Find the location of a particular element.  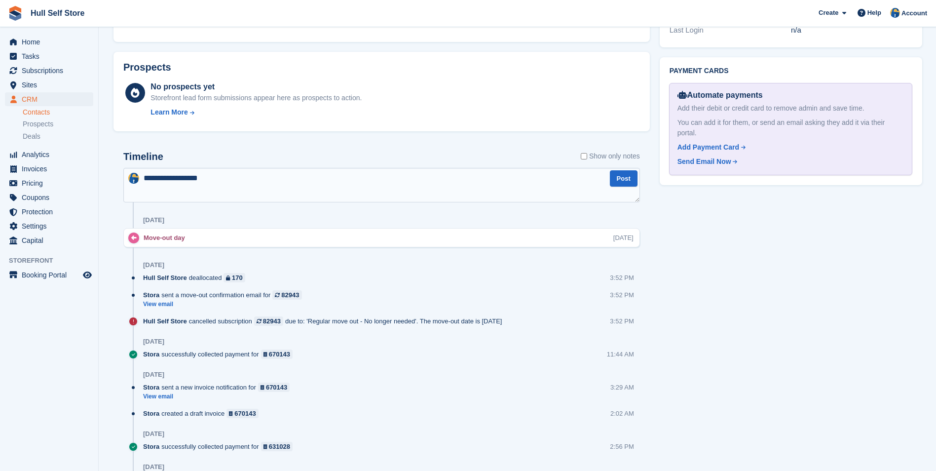

span: Capital is located at coordinates (51, 240).